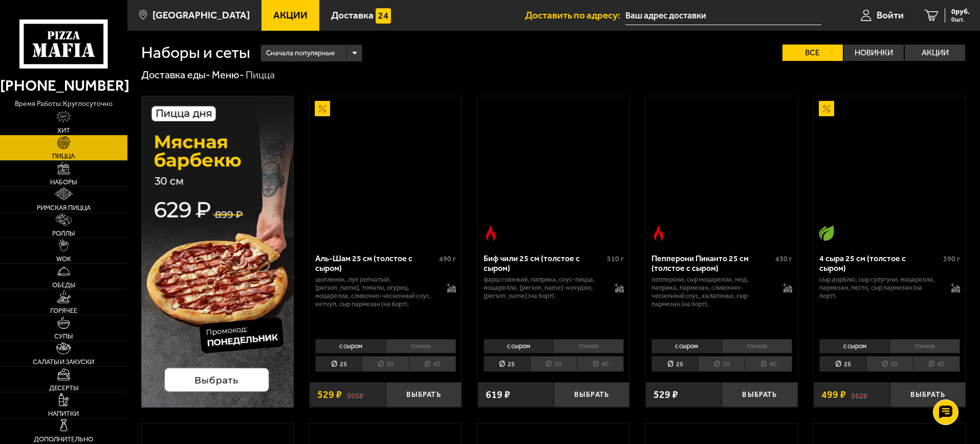 The image size is (980, 444). Describe the element at coordinates (961, 19) in the screenshot. I see `span: 0 шт.` at that location.